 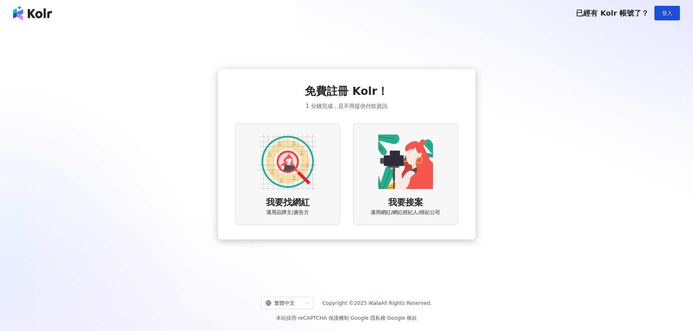 What do you see at coordinates (32, 13) in the screenshot?
I see `img: logo` at bounding box center [32, 13].